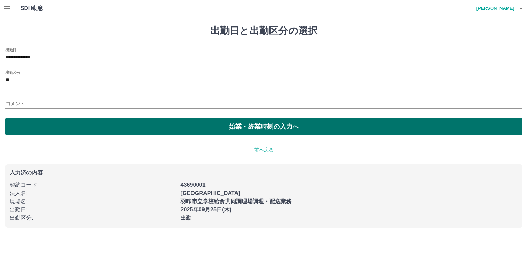  Describe the element at coordinates (264, 173) in the screenshot. I see `p: 入力済の内容` at that location.